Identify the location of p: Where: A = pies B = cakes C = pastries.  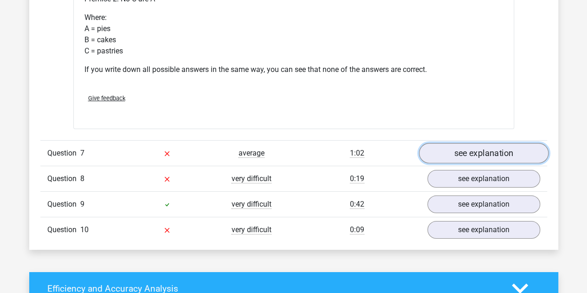
(294, 34).